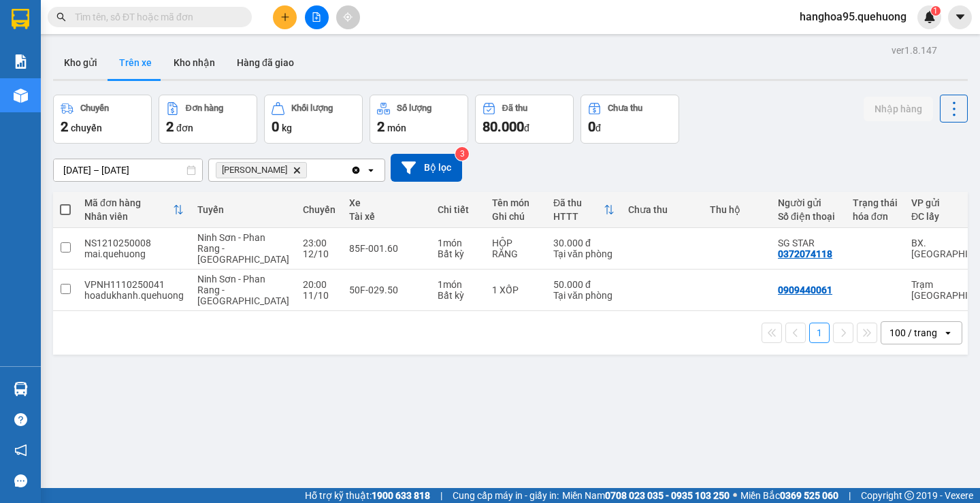  What do you see at coordinates (503, 126) in the screenshot?
I see `span: 80.000` at bounding box center [503, 126].